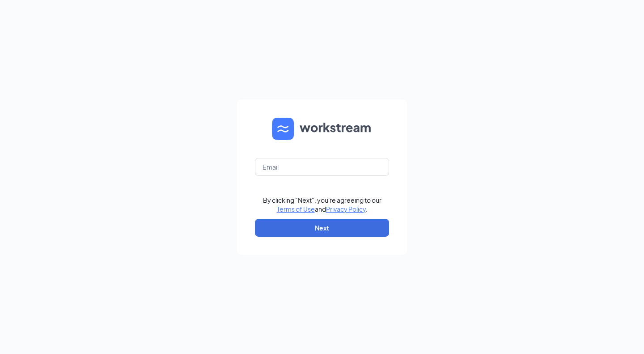 The image size is (644, 354). Describe the element at coordinates (322, 205) in the screenshot. I see `div: By clicking "Next", you're agreeing to our and .` at that location.